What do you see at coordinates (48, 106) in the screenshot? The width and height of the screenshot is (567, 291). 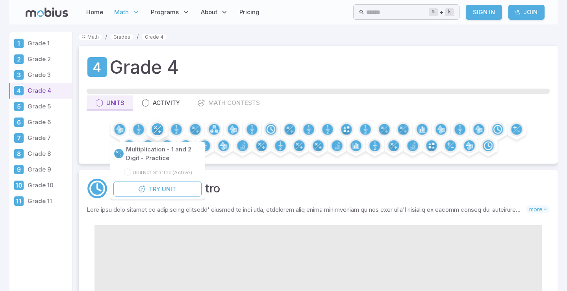 I see `p: Grade 5` at bounding box center [48, 106].